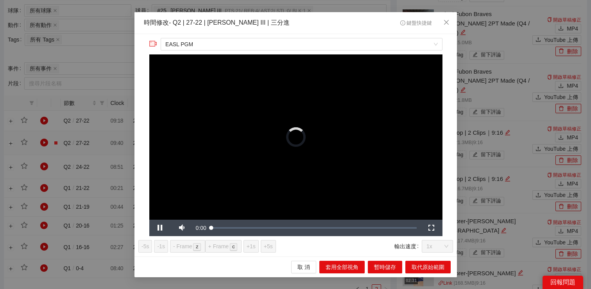 The height and width of the screenshot is (289, 591). What do you see at coordinates (431, 227) in the screenshot?
I see `button: Fullscreen` at bounding box center [431, 227].